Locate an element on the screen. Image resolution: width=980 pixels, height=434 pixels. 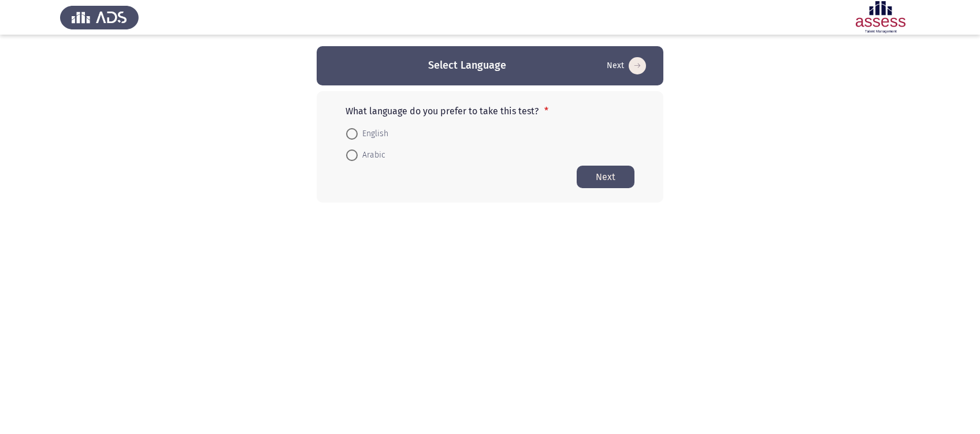
img: Assessment logo of Potentiality Assessment R2 (EN/AR) is located at coordinates (881, 17).